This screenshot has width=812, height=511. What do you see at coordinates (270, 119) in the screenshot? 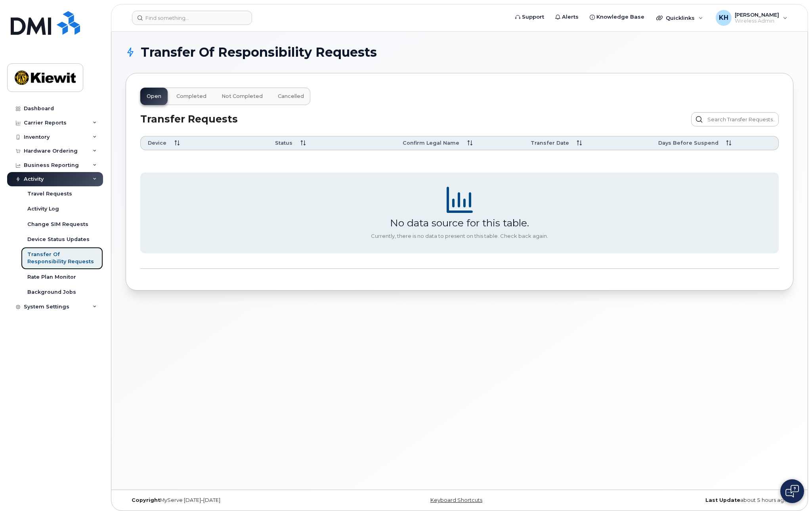
I see `div: Transfer Requests` at bounding box center [270, 119].